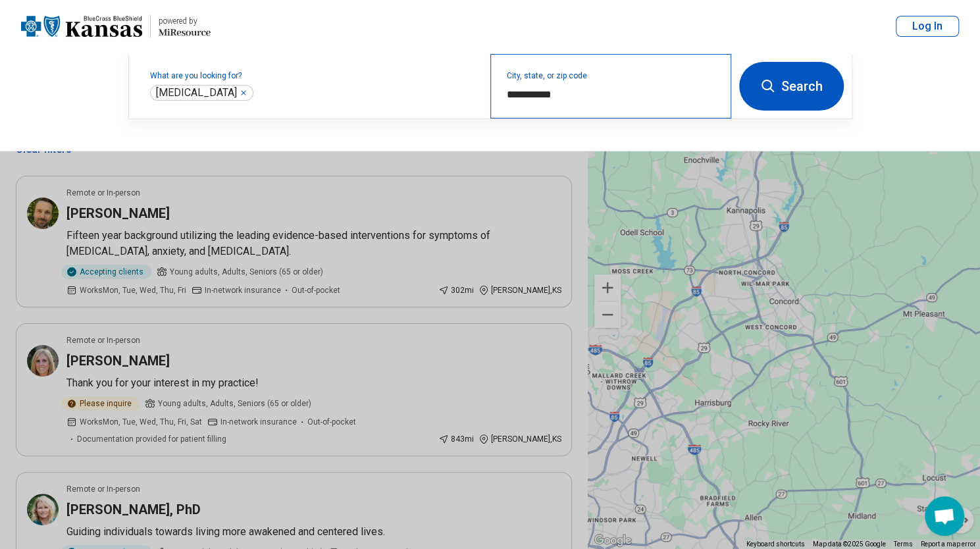  I want to click on label: What are you looking for?, so click(312, 76).